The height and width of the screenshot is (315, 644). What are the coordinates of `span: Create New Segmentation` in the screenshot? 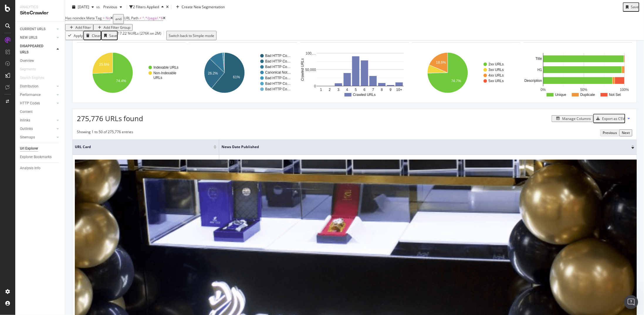 It's located at (203, 7).